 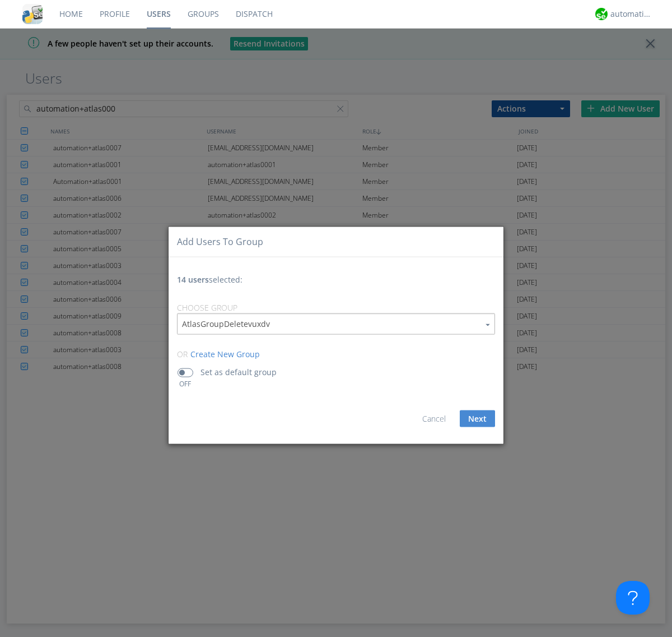 I want to click on span: selected:, so click(x=209, y=279).